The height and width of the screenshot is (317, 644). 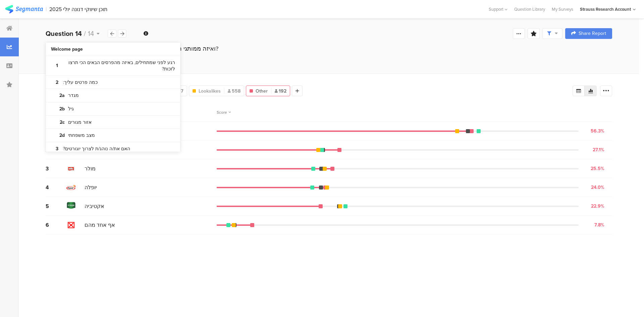 I want to click on span: מולר, so click(x=90, y=168).